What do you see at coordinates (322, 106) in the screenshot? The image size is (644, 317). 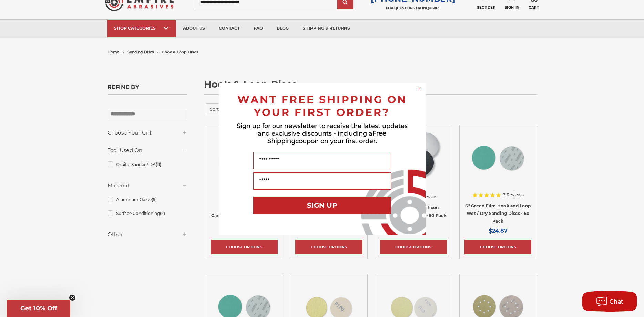 I see `span: WANT FREE SHIPPING ON YOUR FIRST ORDER?` at bounding box center [322, 106].